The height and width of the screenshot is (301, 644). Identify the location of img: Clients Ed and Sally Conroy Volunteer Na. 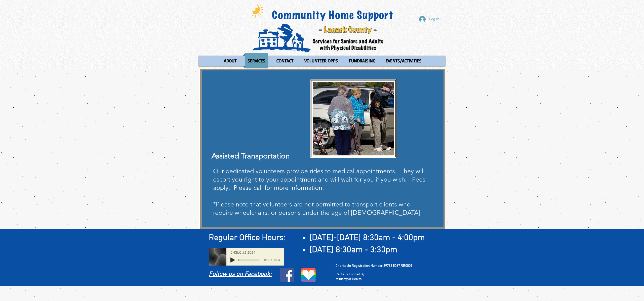
(354, 118).